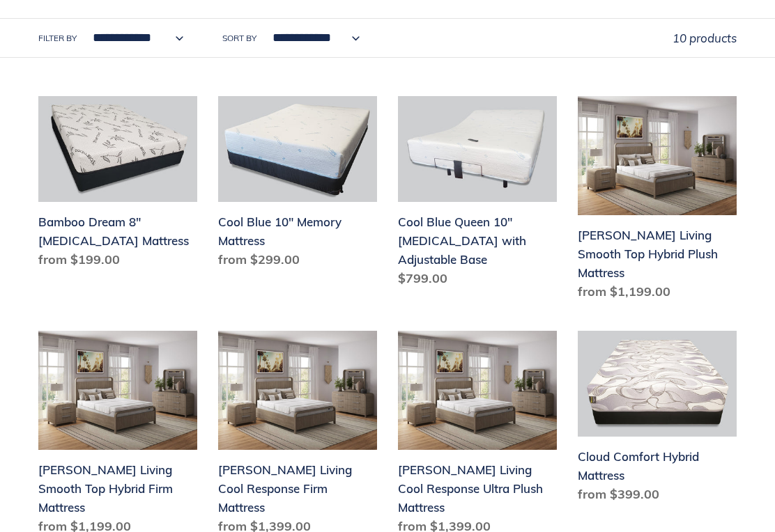 Image resolution: width=775 pixels, height=532 pixels. Describe the element at coordinates (298, 186) in the screenshot. I see `a: Cool Blue 10" Memory Mattress` at that location.